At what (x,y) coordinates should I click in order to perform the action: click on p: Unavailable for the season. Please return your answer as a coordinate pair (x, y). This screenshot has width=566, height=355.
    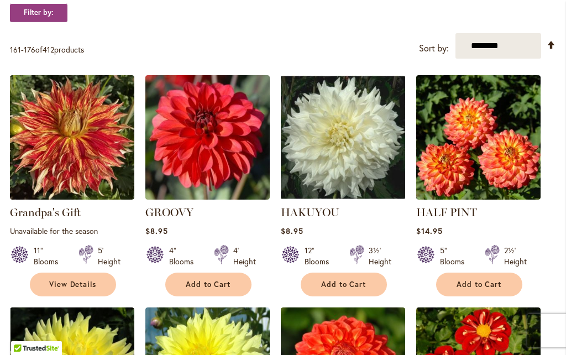
    Looking at the image, I should click on (72, 230).